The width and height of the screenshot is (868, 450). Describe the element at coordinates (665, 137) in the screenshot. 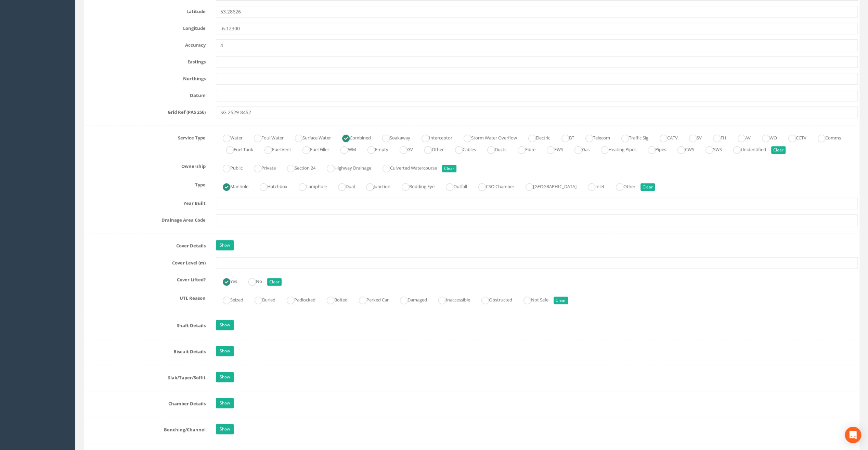

I see `label: CATV` at that location.